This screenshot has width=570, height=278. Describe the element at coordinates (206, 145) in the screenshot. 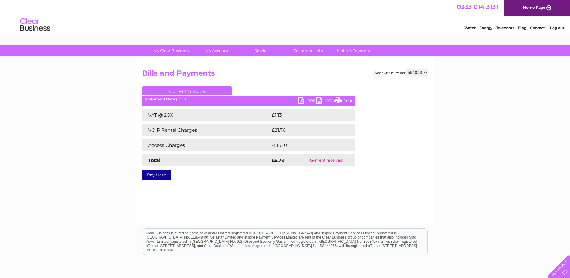

I see `td: Access Charges` at that location.